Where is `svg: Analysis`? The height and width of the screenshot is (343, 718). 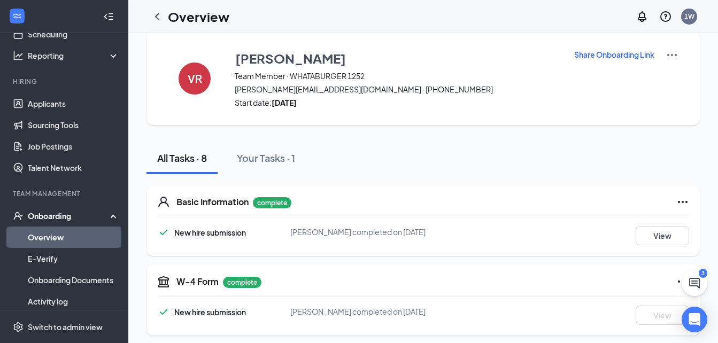 svg: Analysis is located at coordinates (18, 56).